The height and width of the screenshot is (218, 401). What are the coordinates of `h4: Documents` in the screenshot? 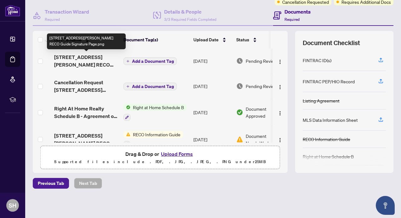 It's located at (297, 12).